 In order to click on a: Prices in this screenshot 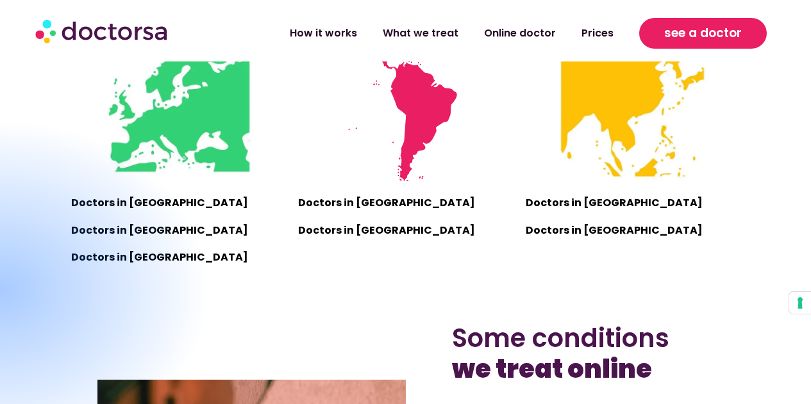, I will do `click(597, 33)`.